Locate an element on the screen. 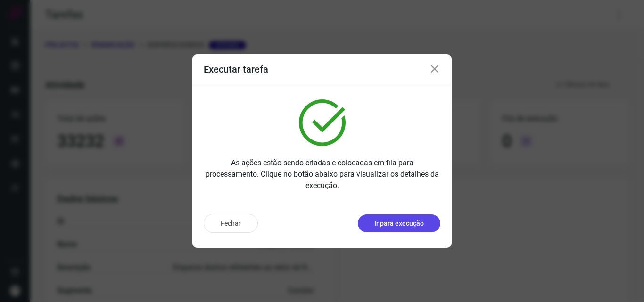  button: Fechar is located at coordinates (230, 223).